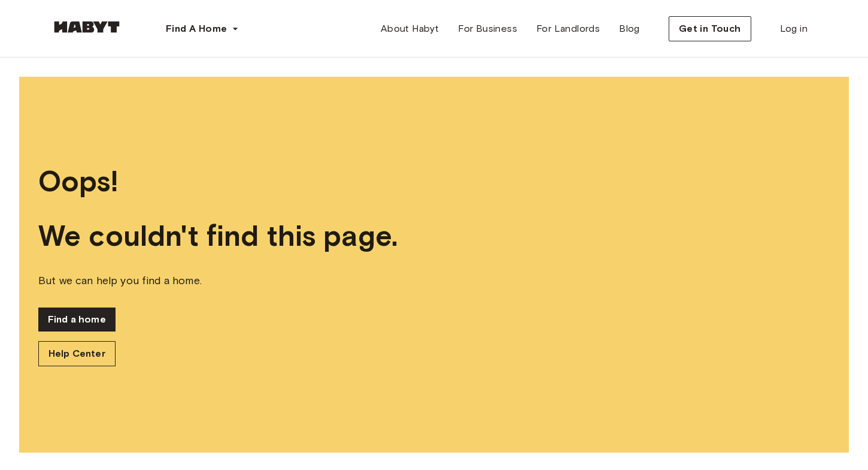 The width and height of the screenshot is (868, 470). I want to click on a: For Landlords, so click(568, 29).